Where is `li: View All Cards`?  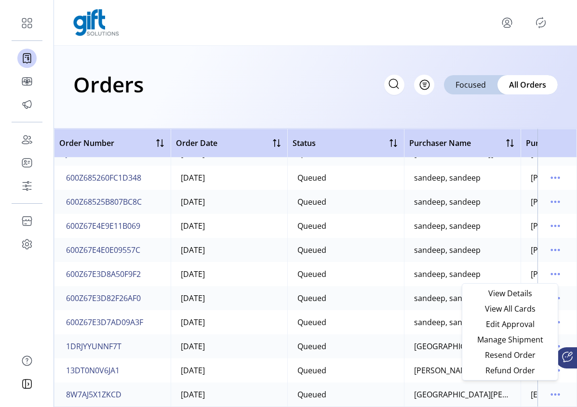 li: View All Cards is located at coordinates (510, 309).